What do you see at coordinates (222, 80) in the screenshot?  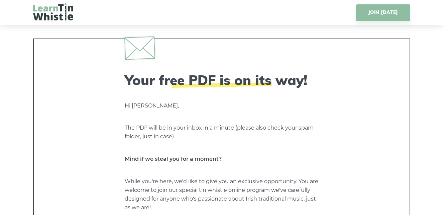 I see `h2: Your free PDF is on its way!` at bounding box center [222, 80].